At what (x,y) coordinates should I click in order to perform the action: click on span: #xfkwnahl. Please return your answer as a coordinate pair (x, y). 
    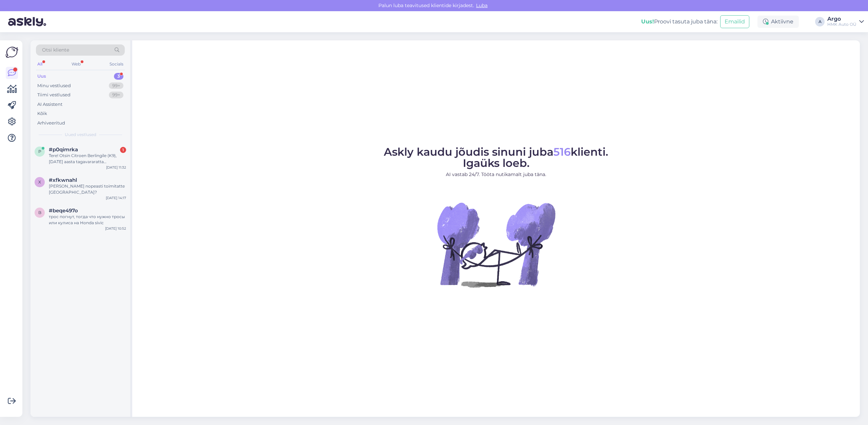
    Looking at the image, I should click on (62, 180).